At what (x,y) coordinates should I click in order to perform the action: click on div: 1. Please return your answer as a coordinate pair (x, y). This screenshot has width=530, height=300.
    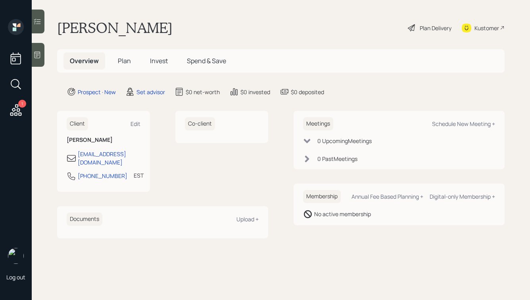
    Looking at the image, I should click on (22, 104).